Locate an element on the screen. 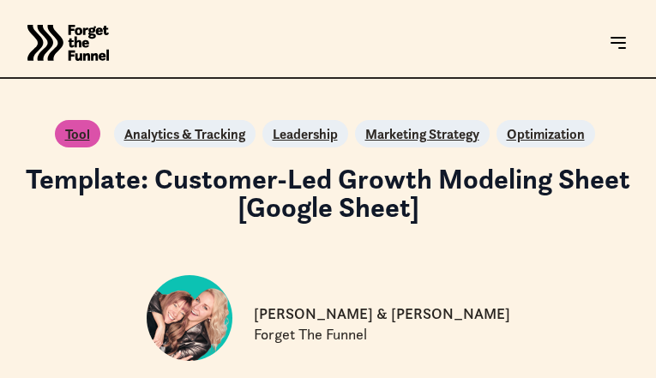 This screenshot has height=378, width=656. a: Optimization is located at coordinates (546, 134).